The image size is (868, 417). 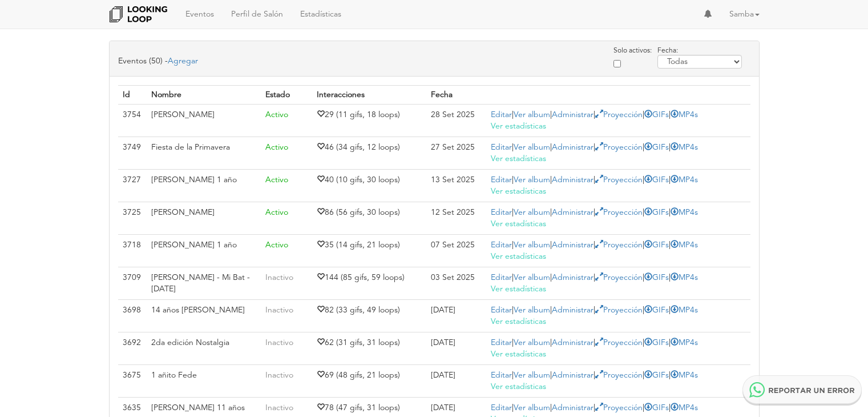 What do you see at coordinates (133, 153) in the screenshot?
I see `td: 3749` at bounding box center [133, 153].